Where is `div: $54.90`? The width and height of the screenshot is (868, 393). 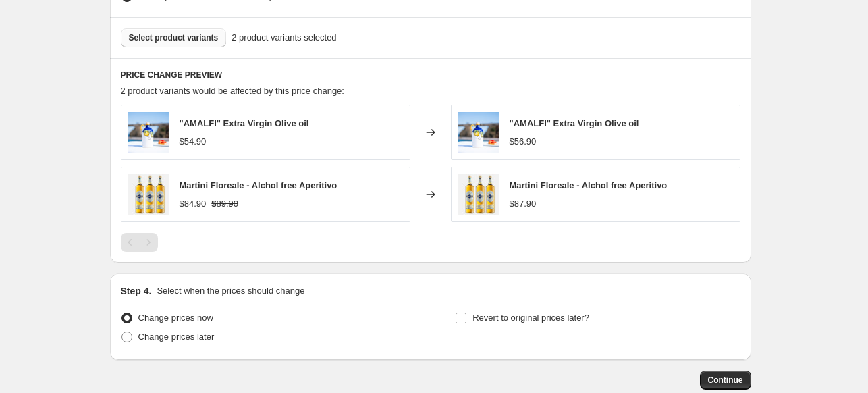
div: $54.90 is located at coordinates (193, 142).